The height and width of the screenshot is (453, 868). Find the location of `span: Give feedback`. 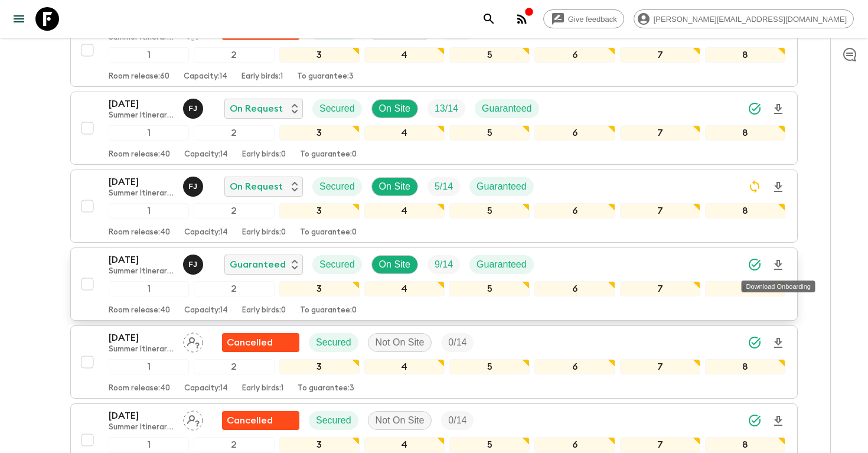

span: Give feedback is located at coordinates (592, 19).